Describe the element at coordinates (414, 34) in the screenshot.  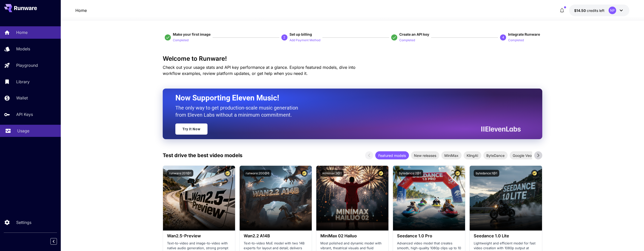
I see `span: Create an API key` at that location.